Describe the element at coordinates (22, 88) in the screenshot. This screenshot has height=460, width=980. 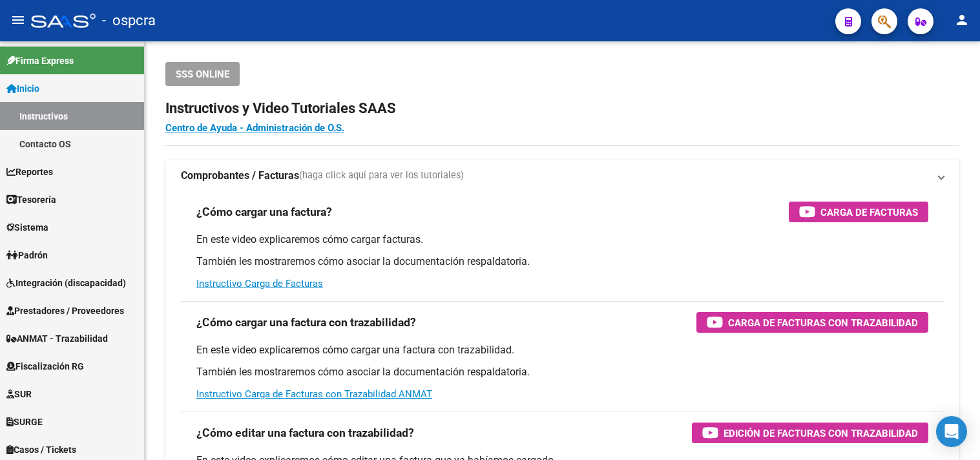
I see `span: Inicio` at that location.